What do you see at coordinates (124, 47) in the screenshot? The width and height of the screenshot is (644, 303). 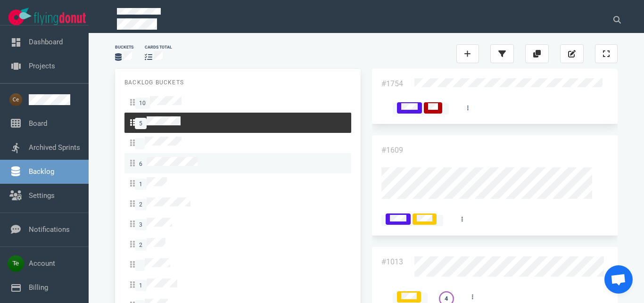 I see `div: Buckets` at bounding box center [124, 47].